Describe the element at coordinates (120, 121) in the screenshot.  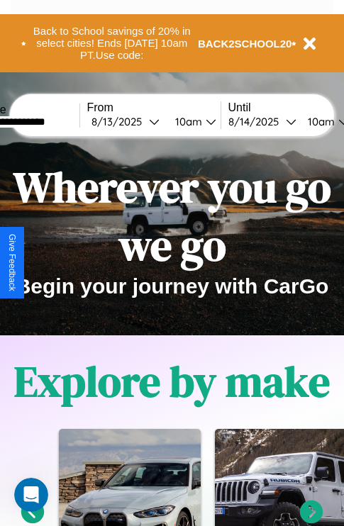
I see `div: 8 / 13 / 2025` at that location.